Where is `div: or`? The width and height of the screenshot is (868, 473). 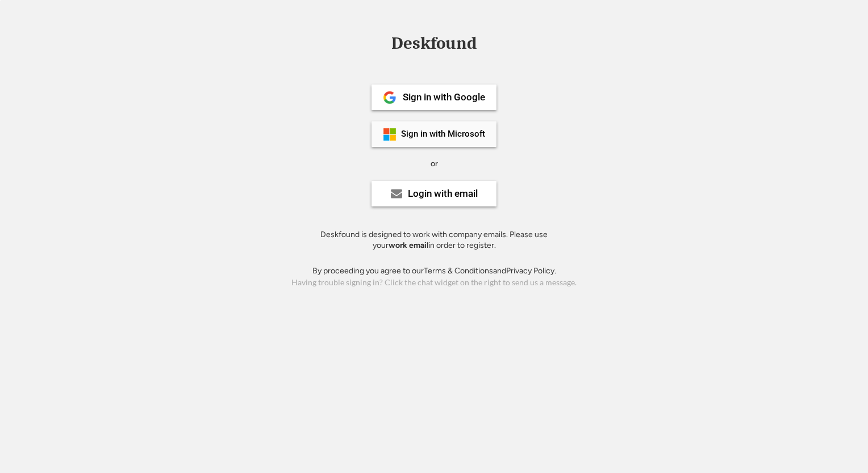 div: or is located at coordinates (434, 164).